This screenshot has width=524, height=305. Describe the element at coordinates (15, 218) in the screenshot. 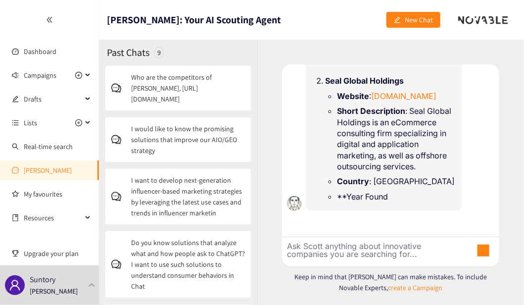

I see `span: book` at that location.